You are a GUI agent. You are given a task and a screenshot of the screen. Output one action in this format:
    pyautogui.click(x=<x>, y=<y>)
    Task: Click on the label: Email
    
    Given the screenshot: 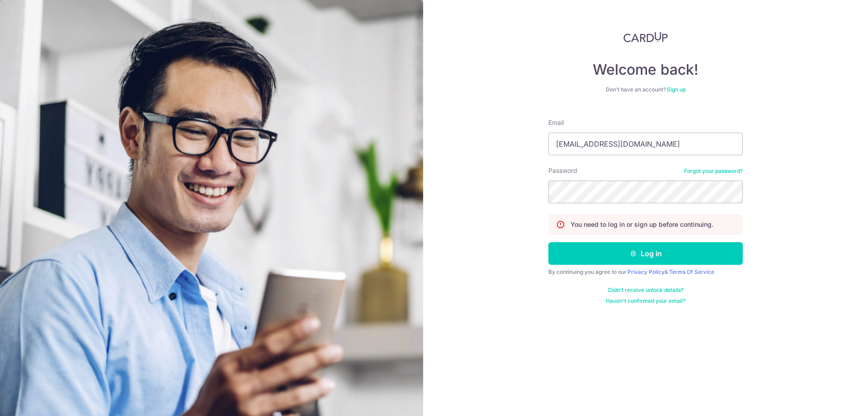 What is the action you would take?
    pyautogui.click(x=556, y=122)
    